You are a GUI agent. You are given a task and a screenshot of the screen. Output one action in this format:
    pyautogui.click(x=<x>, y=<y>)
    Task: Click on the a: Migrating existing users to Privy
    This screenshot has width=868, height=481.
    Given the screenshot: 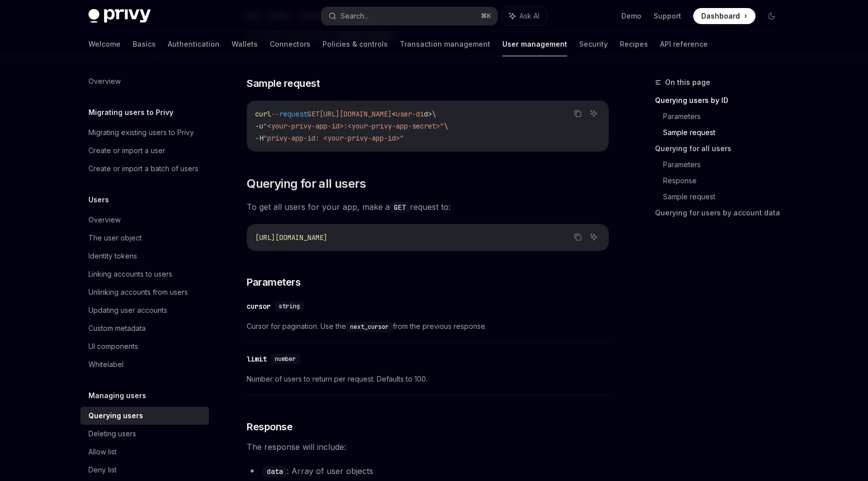 What is the action you would take?
    pyautogui.click(x=145, y=133)
    